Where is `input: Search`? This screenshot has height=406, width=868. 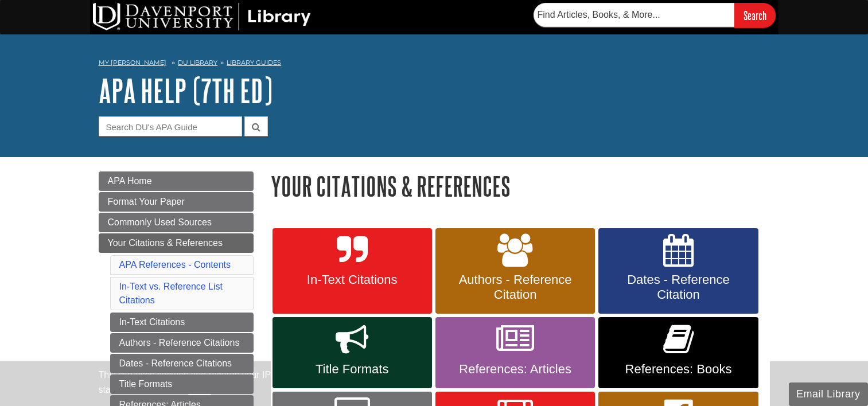 input: Search is located at coordinates (755, 15).